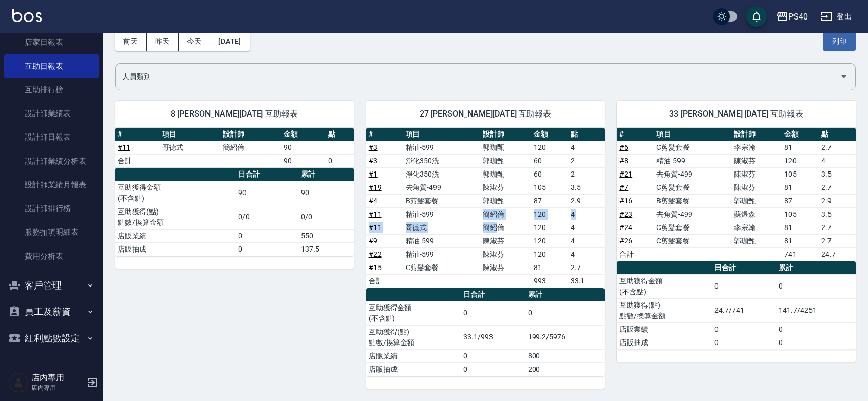 The image size is (868, 401). What do you see at coordinates (565, 356) in the screenshot?
I see `td: 800` at bounding box center [565, 356].